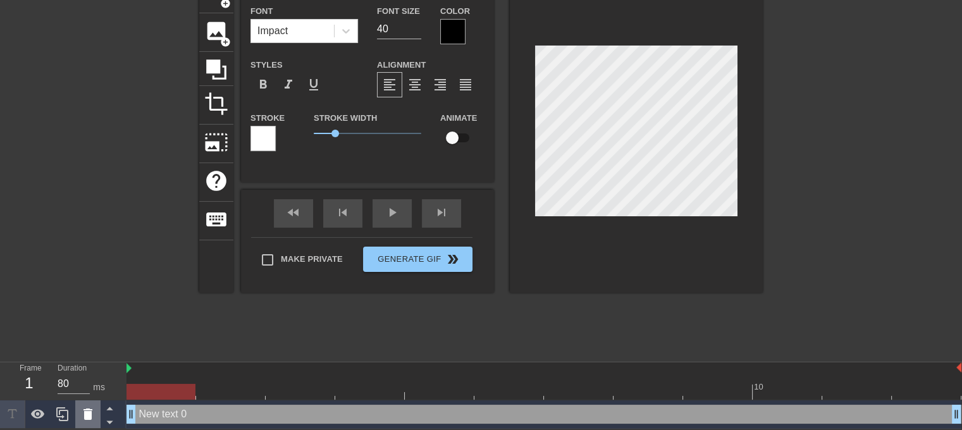  Describe the element at coordinates (345, 118) in the screenshot. I see `label: Stroke Width` at that location.